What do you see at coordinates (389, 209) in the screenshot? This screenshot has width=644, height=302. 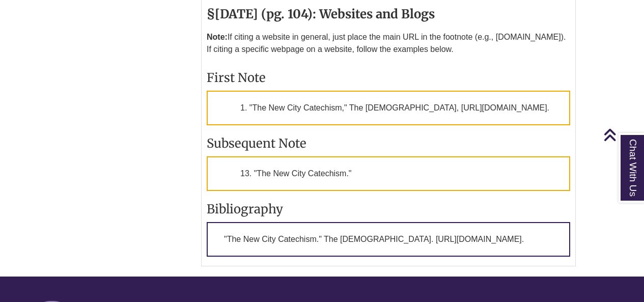 I see `h3: Bibliography` at bounding box center [389, 209].